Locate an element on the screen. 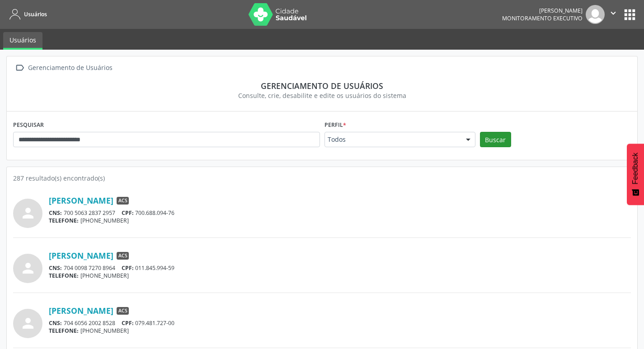 This screenshot has height=349, width=644. span: Todos is located at coordinates (393, 139).